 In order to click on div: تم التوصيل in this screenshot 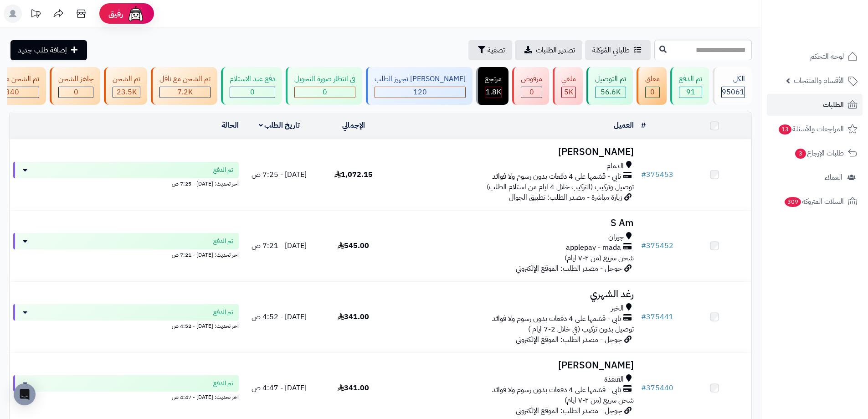, I will do `click(611, 79)`.